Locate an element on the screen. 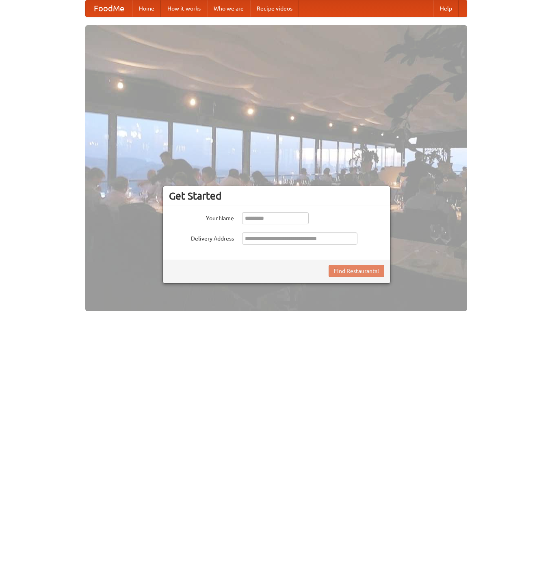 The image size is (552, 574). a: How it works is located at coordinates (184, 9).